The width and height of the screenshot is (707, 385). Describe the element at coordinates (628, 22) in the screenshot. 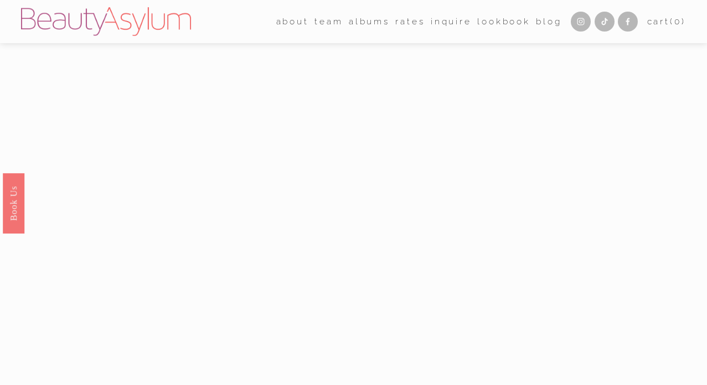

I see `a: Facebook` at that location.